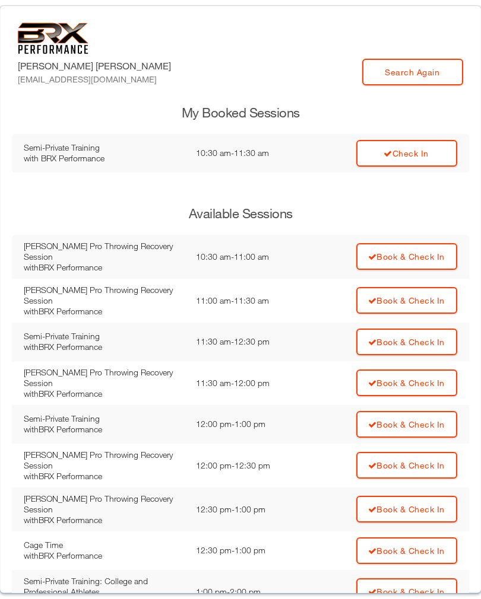 This screenshot has width=481, height=599. What do you see at coordinates (249, 301) in the screenshot?
I see `td: 11:00 am - 11:30 am` at bounding box center [249, 301].